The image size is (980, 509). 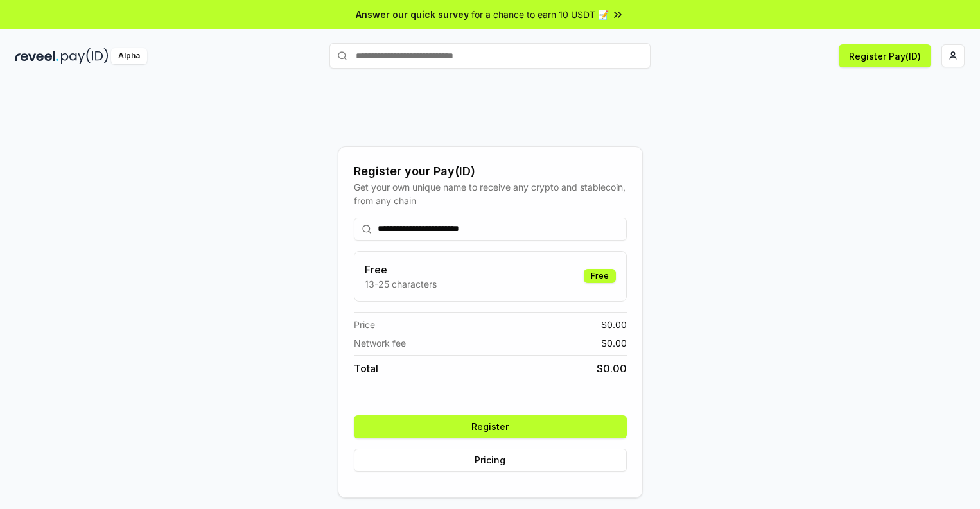 I want to click on div: Get your own unique name to receive any crypto and stablecoin, from any chain, so click(x=490, y=194).